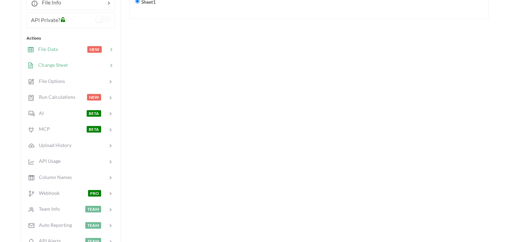 This screenshot has width=523, height=242. What do you see at coordinates (53, 145) in the screenshot?
I see `span: Upload History` at bounding box center [53, 145].